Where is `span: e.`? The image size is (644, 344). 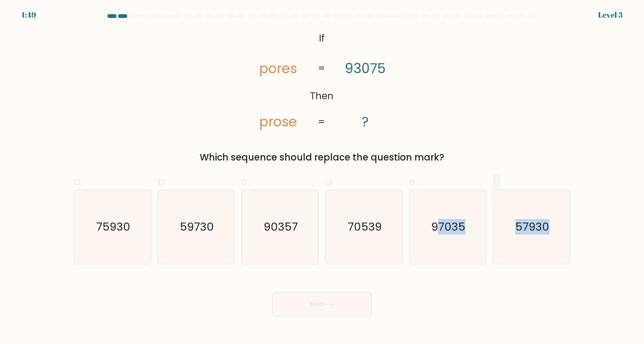
span: e. is located at coordinates (413, 181).